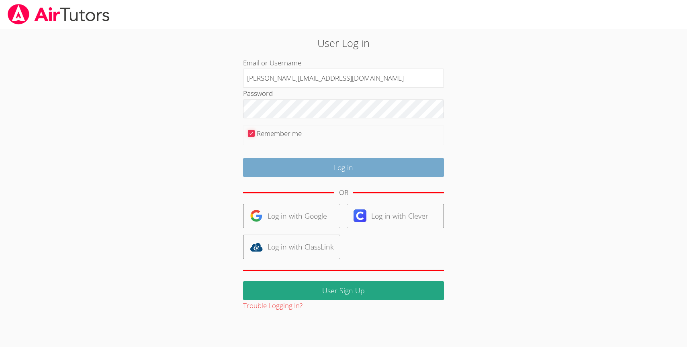  Describe the element at coordinates (343, 167) in the screenshot. I see `input: Log in` at that location.